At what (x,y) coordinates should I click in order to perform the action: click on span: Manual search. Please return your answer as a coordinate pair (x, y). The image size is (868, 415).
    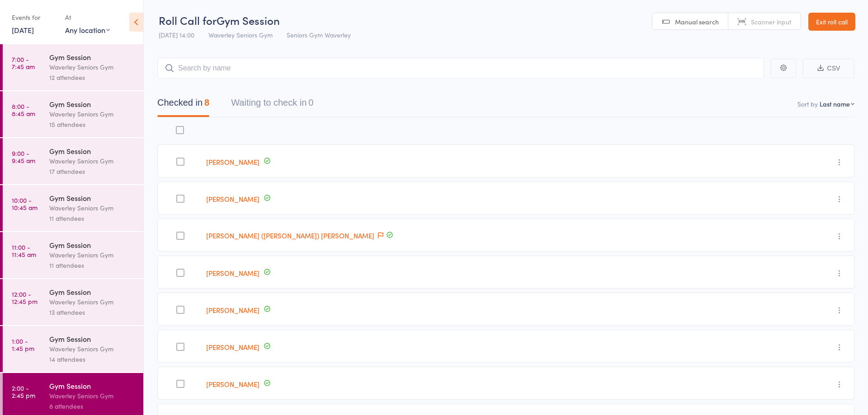
    Looking at the image, I should click on (697, 22).